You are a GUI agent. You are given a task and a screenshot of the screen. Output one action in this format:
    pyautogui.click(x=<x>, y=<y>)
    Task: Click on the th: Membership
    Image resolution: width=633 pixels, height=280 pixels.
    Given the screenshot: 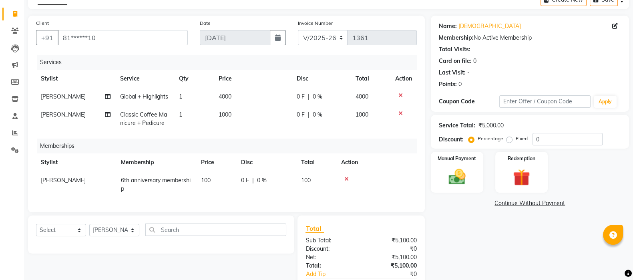 What is the action you would take?
    pyautogui.click(x=156, y=162)
    